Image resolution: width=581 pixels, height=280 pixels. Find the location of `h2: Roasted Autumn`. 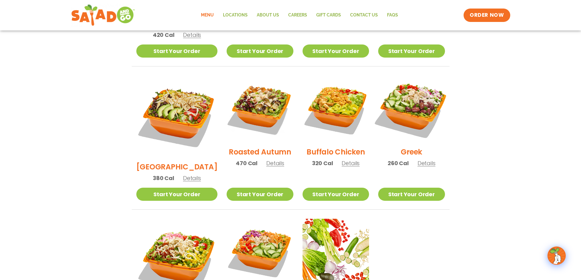

h2: Roasted Autumn is located at coordinates (260, 152).